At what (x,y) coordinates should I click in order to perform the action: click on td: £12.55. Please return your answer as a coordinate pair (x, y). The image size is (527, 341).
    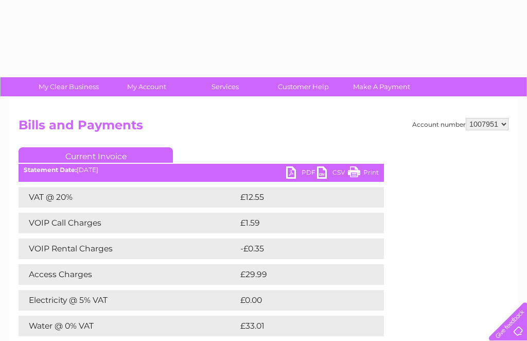
    Looking at the image, I should click on (299, 197).